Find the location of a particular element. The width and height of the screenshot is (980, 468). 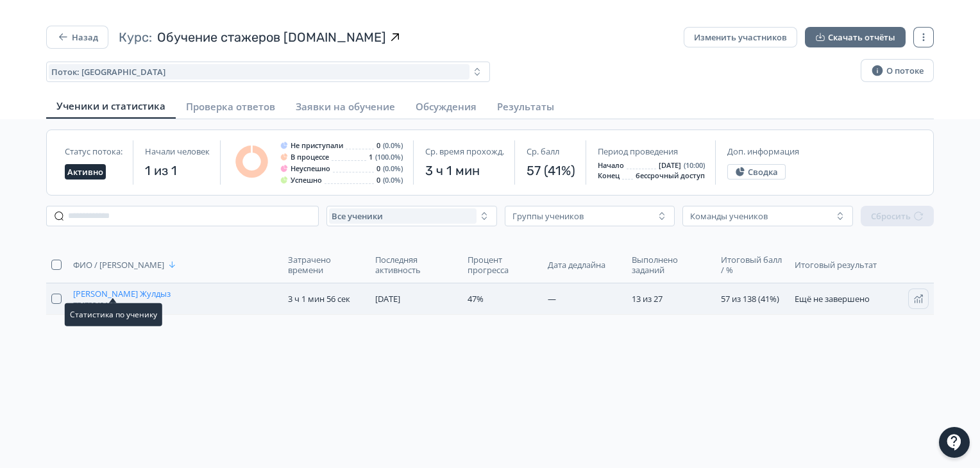

span: 57 (41%) is located at coordinates (551, 170).